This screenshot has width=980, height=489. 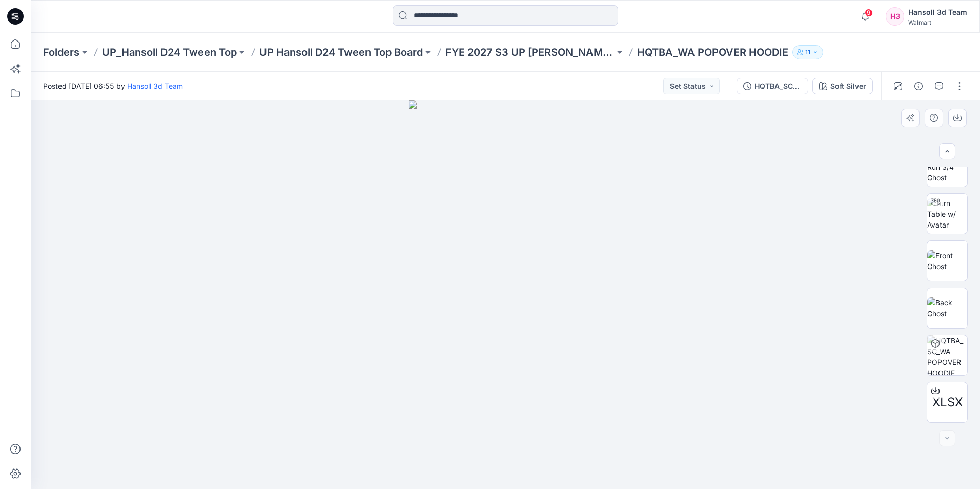 What do you see at coordinates (947, 403) in the screenshot?
I see `span: XLSX` at bounding box center [947, 403].